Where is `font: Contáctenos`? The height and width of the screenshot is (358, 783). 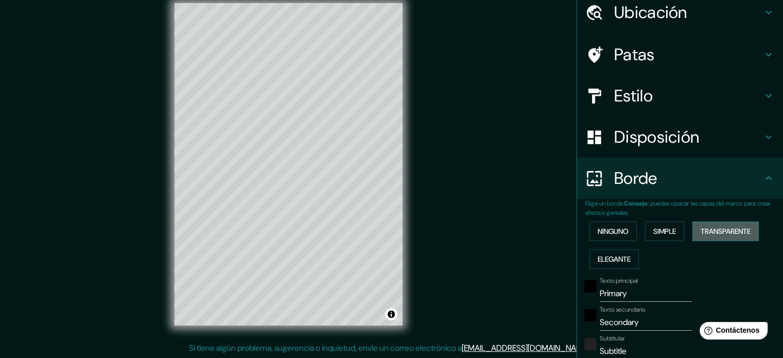 font: Contáctenos is located at coordinates (46, 12).